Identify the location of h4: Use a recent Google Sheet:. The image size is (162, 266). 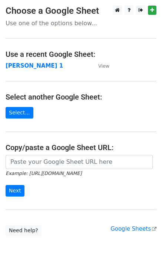
(81, 54).